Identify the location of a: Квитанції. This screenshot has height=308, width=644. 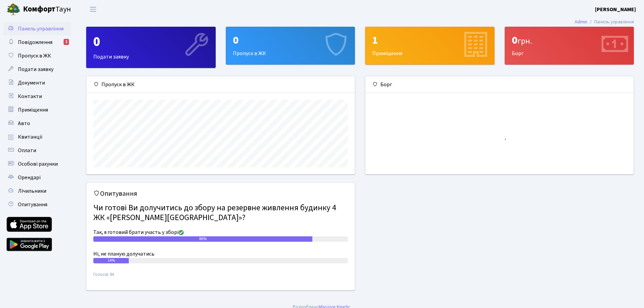
(37, 137).